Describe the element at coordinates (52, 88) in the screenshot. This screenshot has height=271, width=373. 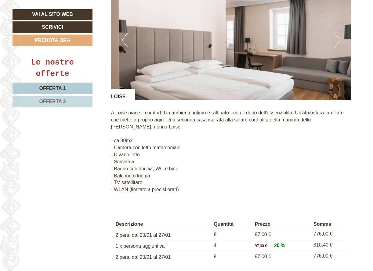
I see `span: Offerta 1` at that location.